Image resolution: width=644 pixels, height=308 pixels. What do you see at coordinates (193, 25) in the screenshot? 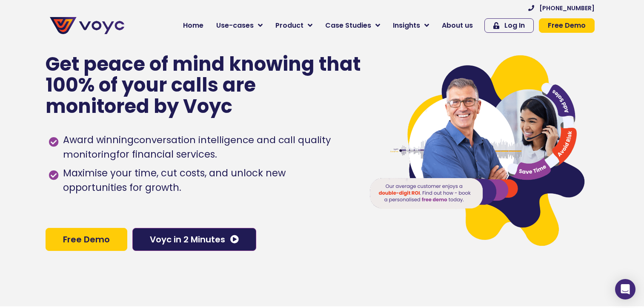
I see `span: Home` at bounding box center [193, 25].